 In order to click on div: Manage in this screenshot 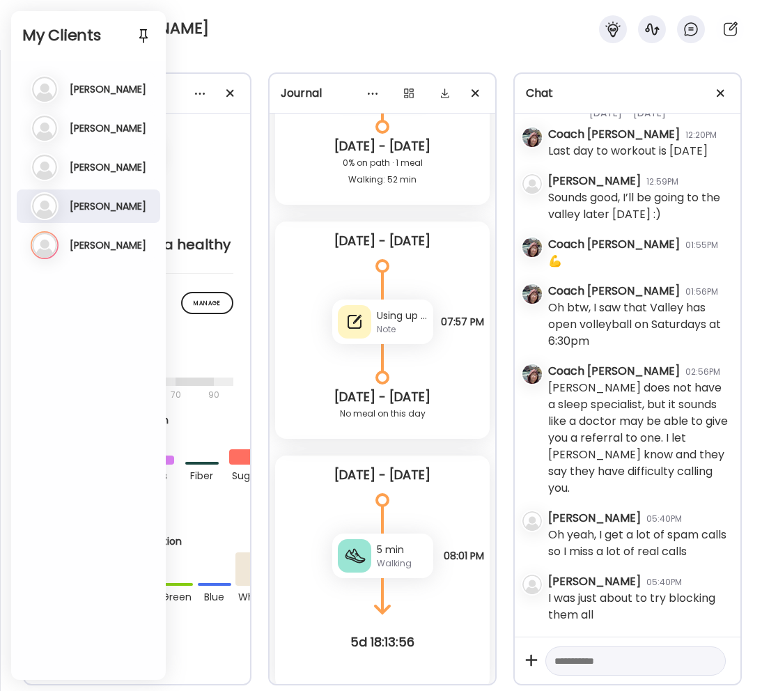, I will do `click(207, 303)`.